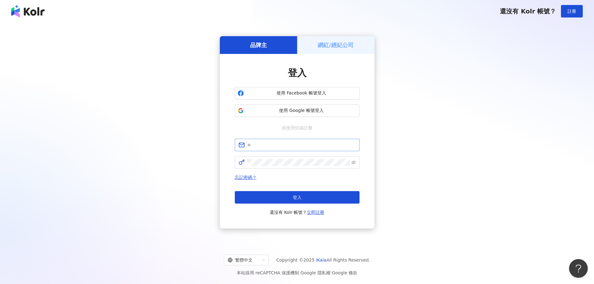 This screenshot has width=594, height=284. What do you see at coordinates (301, 111) in the screenshot?
I see `span: 使用 Google 帳號登入` at bounding box center [301, 111].